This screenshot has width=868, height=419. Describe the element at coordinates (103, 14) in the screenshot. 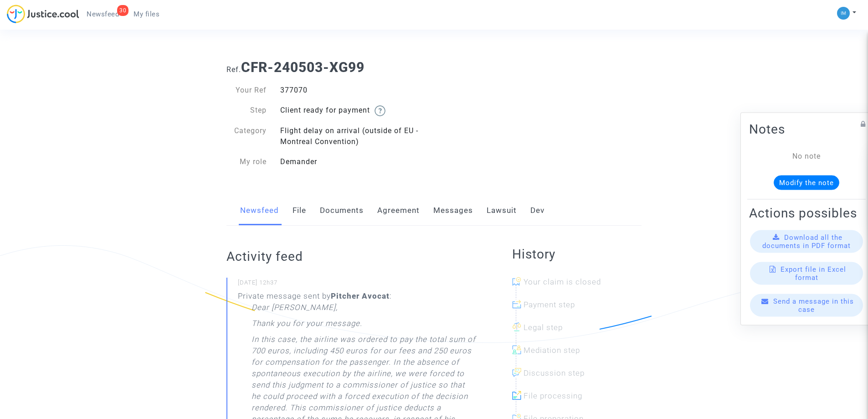

I see `a: 30Newsfeed` at that location.